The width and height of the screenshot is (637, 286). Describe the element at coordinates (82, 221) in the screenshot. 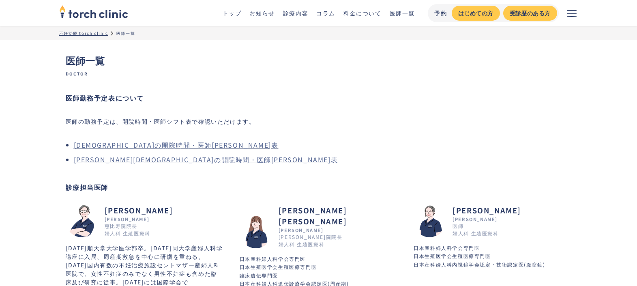

I see `img: 市山 卓彦` at that location.